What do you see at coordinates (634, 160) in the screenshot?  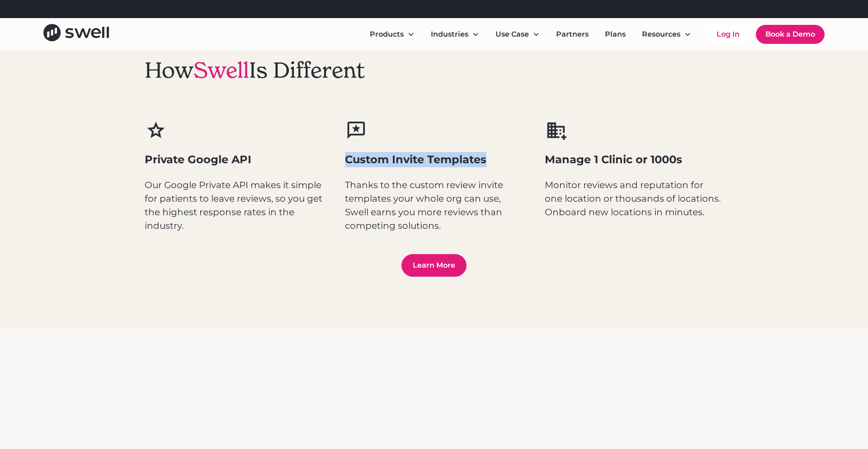 I see `h3: Manage 1 Clinic or 1000s` at bounding box center [634, 160].